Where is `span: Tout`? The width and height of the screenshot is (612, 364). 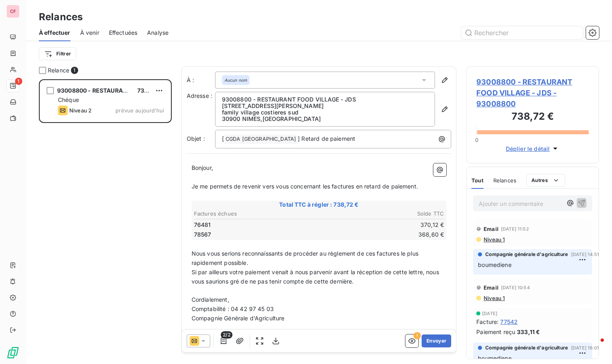 span: Tout is located at coordinates (478, 180).